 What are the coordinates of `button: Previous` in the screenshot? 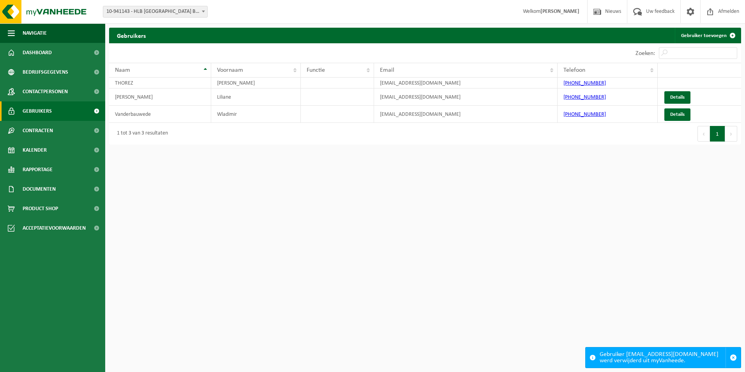 It's located at (704, 134).